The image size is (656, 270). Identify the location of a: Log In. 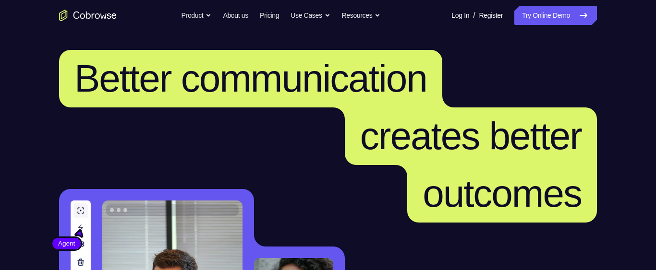
(460, 15).